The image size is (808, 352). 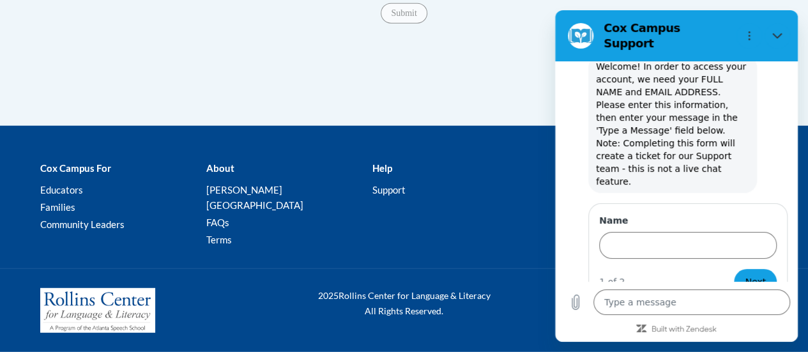 What do you see at coordinates (222, 26) in the screenshot?
I see `button: Close` at bounding box center [222, 26].